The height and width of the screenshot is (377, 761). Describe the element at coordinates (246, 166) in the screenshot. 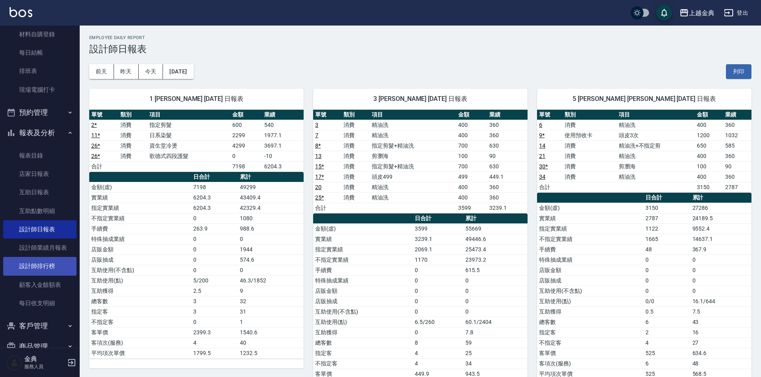

I see `td: 7198` at that location.